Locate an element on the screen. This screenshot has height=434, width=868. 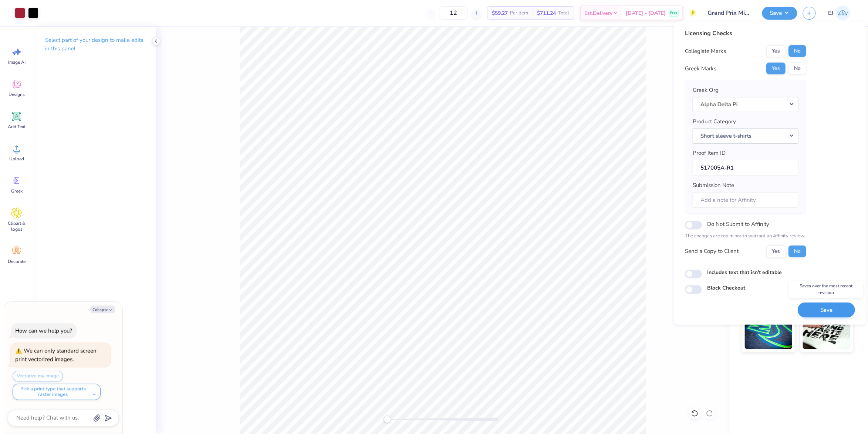
input: Untitled Design is located at coordinates (729, 13).